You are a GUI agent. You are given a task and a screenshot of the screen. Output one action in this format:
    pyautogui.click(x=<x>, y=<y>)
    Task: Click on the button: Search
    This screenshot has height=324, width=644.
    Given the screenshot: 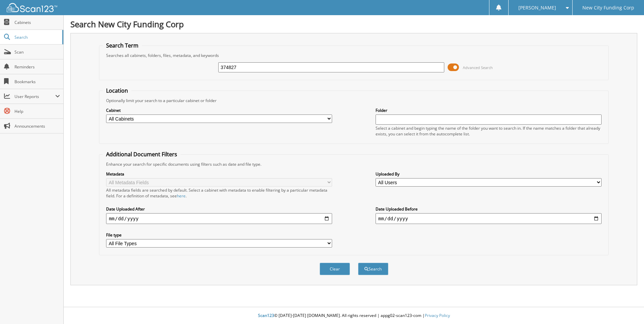 What is the action you would take?
    pyautogui.click(x=373, y=269)
    